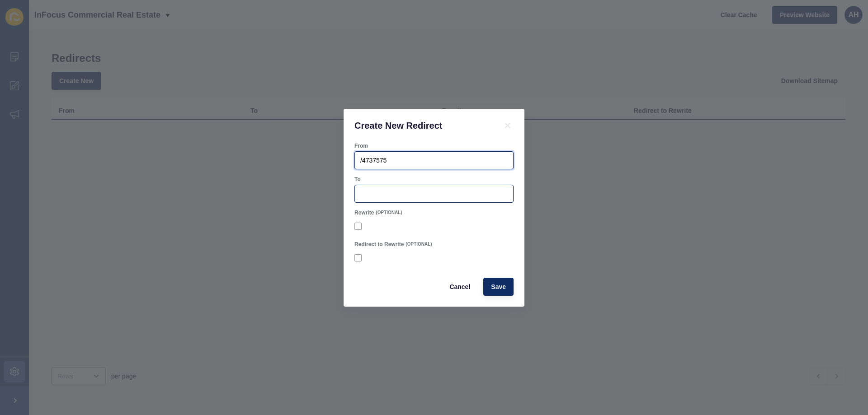 This screenshot has width=868, height=415. I want to click on button: Cancel, so click(460, 287).